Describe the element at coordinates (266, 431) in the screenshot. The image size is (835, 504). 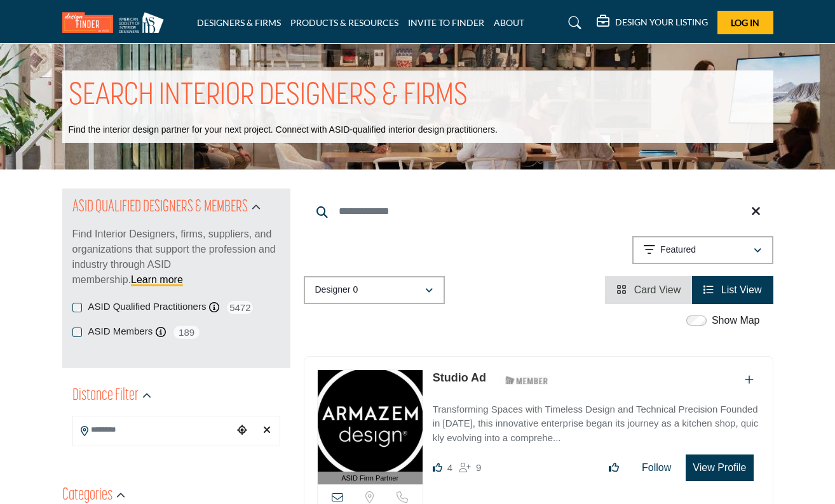
I see `div: Clear search location` at that location.